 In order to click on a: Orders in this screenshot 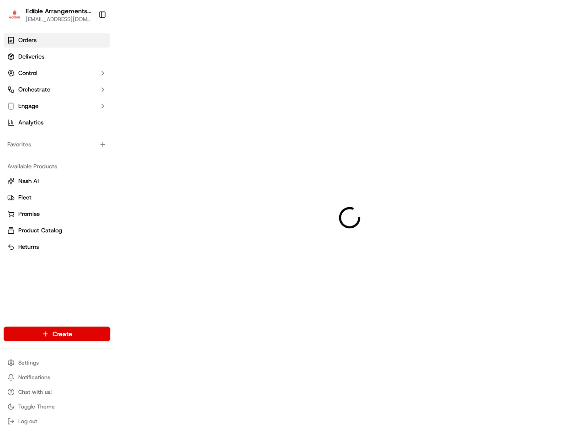, I will do `click(57, 40)`.